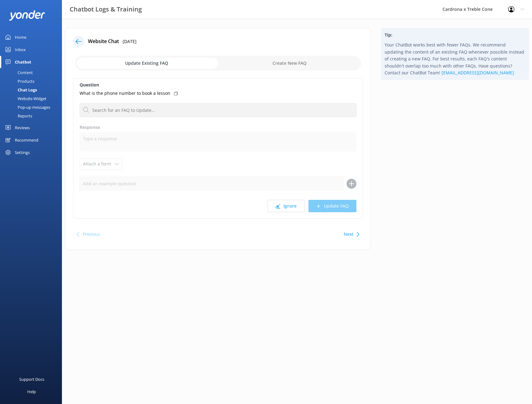  Describe the element at coordinates (27, 15) in the screenshot. I see `img: yonder-white-logo.png` at that location.